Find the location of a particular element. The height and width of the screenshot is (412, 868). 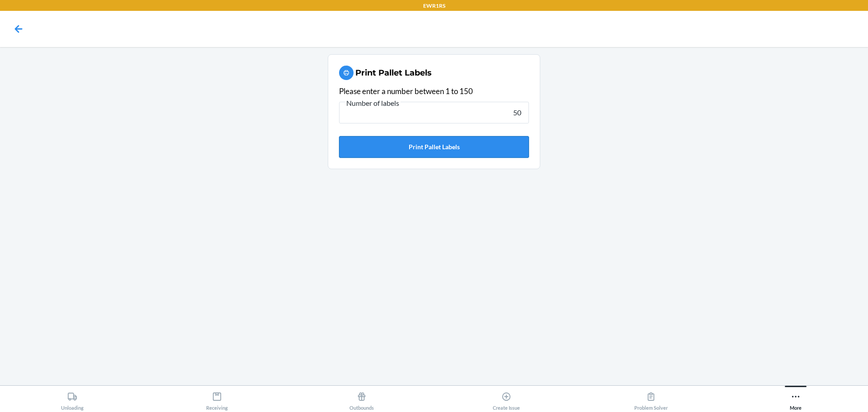

div: Outbounds is located at coordinates (362, 399).